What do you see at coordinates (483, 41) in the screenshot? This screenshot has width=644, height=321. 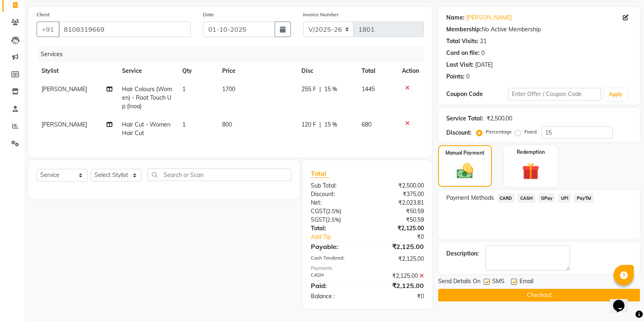 I see `div: 21` at bounding box center [483, 41].